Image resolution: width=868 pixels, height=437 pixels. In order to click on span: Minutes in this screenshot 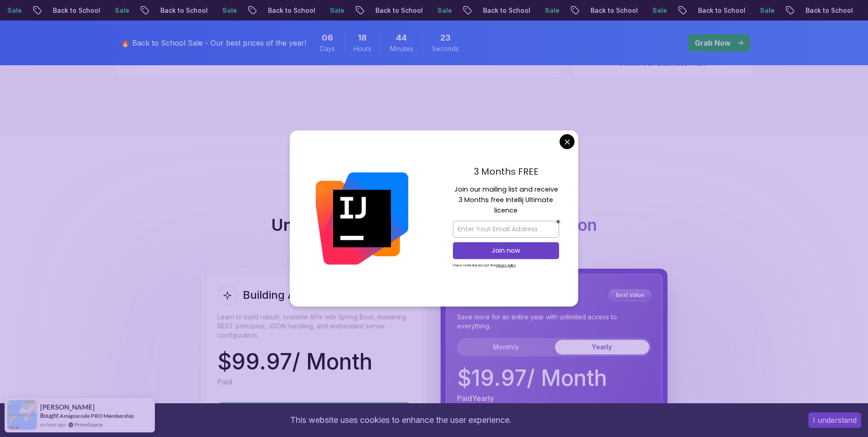, I will do `click(402, 49)`.